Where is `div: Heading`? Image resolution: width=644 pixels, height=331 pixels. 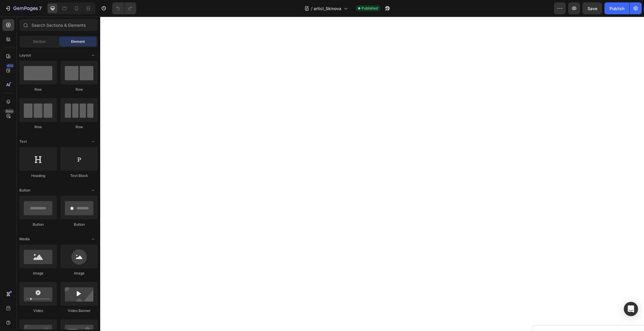 div: Heading is located at coordinates (38, 176).